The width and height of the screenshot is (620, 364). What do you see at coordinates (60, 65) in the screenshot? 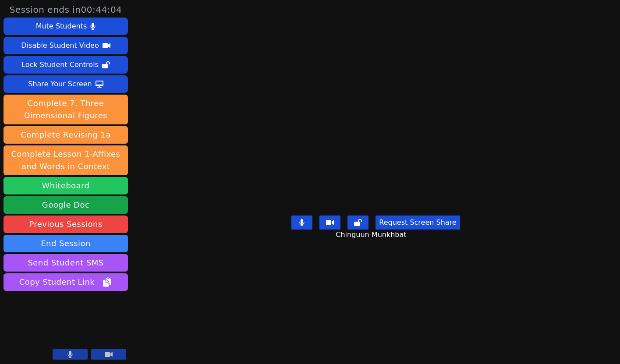
I see `div: Lock Student Controls` at bounding box center [60, 65].